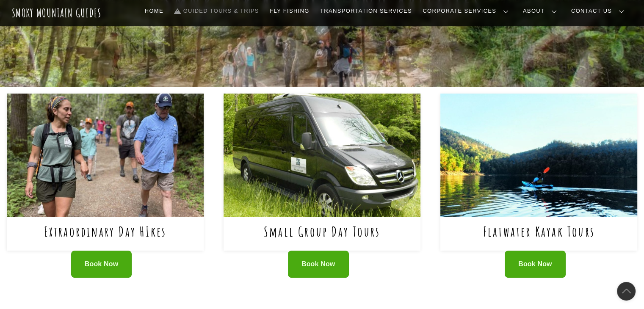 Image resolution: width=644 pixels, height=309 pixels. Describe the element at coordinates (57, 13) in the screenshot. I see `a: Smoky Mountain Guides` at that location.